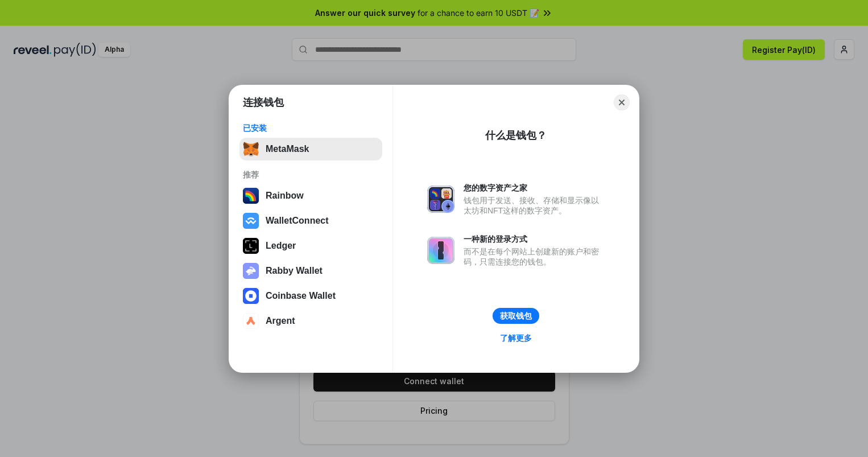 The width and height of the screenshot is (868, 457). What do you see at coordinates (251, 196) in the screenshot?
I see `img: svg+xml,%3Csvg%20width%3D%22120%22%20height%3D%22120%22%20viewBox%3D%220%200%20120%20120%22%20fil...` at bounding box center [251, 196].